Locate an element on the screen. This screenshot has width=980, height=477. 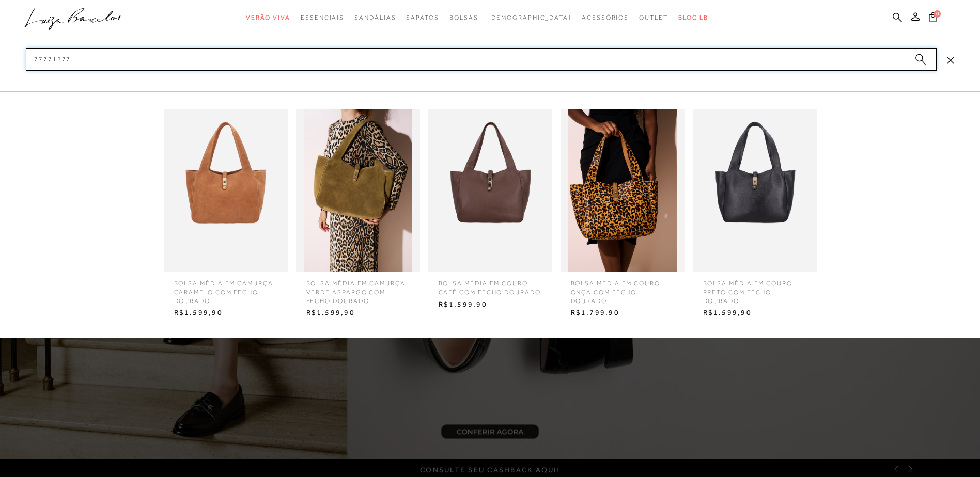
span: Verão Viva is located at coordinates (268, 17).